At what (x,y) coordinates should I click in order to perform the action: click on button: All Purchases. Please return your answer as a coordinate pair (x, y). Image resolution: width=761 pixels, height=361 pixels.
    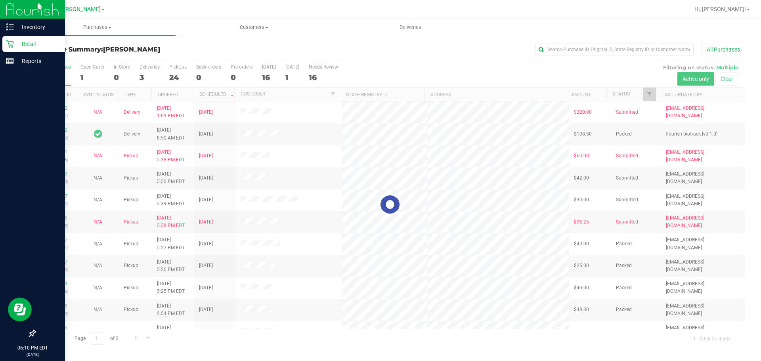
    Looking at the image, I should click on (723, 50).